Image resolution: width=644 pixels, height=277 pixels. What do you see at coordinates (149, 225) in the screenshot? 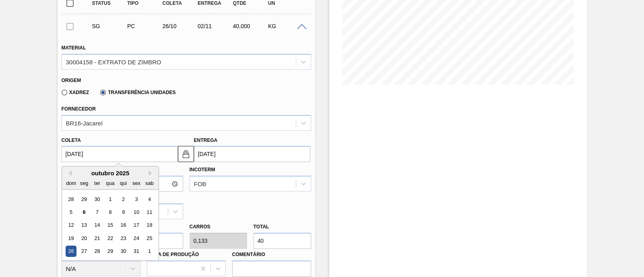
I see `div: Choose sábado, 18 de outubro de 2025` at bounding box center [149, 225].